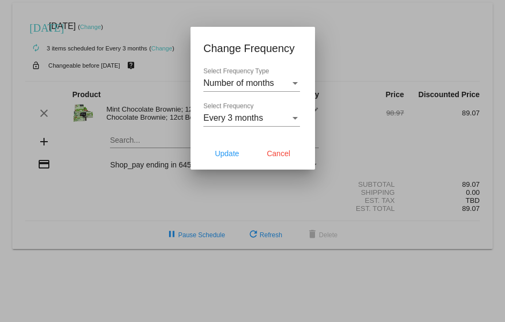 This screenshot has height=322, width=505. Describe the element at coordinates (251, 83) in the screenshot. I see `mat-select: Select Frequency Type` at that location.